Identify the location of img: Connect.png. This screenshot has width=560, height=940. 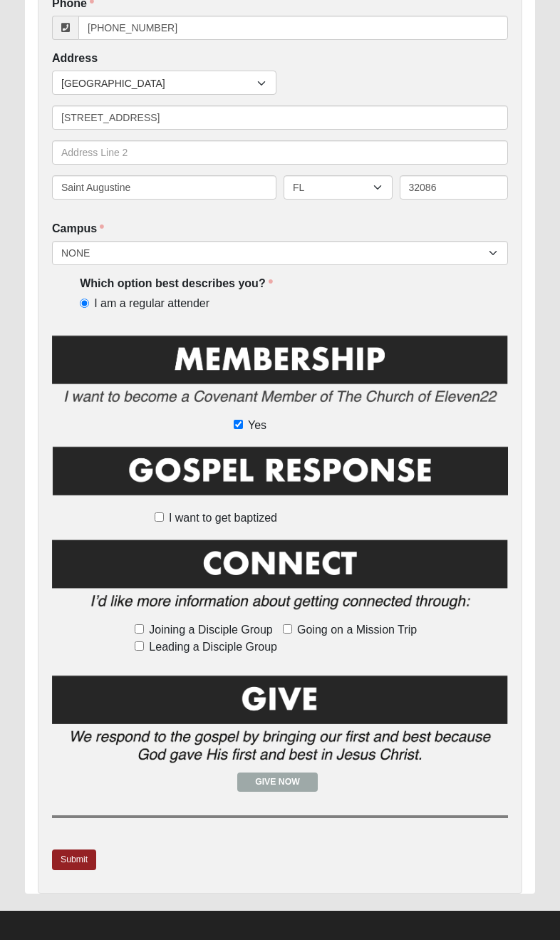
(280, 578).